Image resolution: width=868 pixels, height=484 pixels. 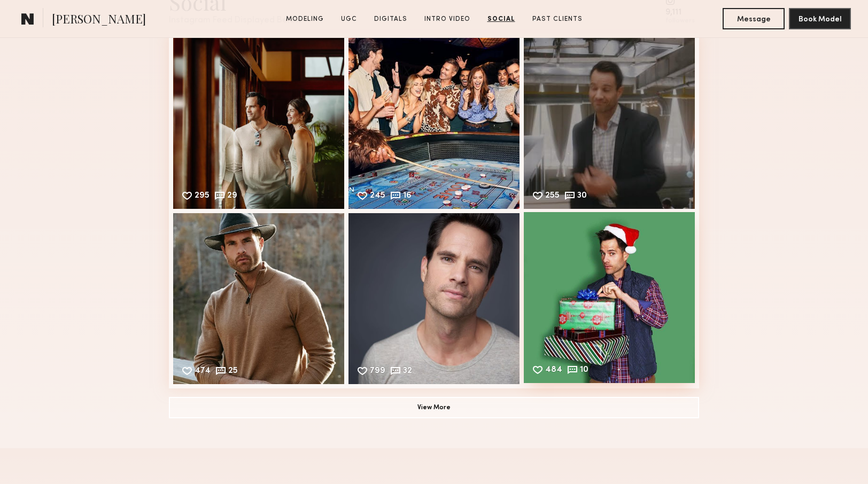 What do you see at coordinates (557, 19) in the screenshot?
I see `a: Past Clients` at bounding box center [557, 19].